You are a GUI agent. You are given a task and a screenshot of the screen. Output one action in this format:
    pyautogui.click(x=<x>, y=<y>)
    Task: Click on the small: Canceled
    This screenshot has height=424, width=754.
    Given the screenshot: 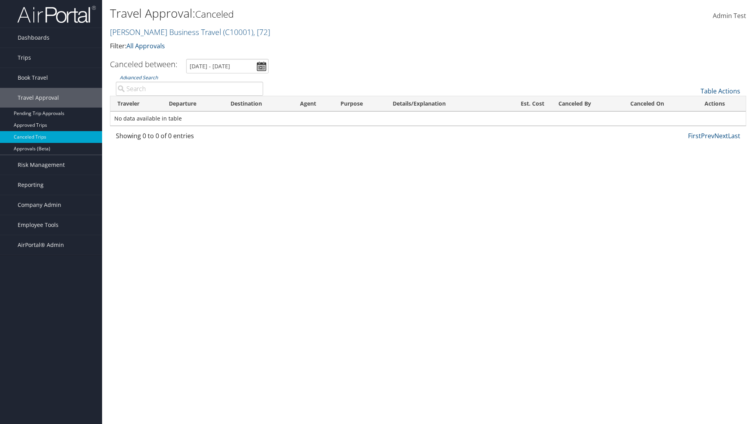 What is the action you would take?
    pyautogui.click(x=214, y=14)
    